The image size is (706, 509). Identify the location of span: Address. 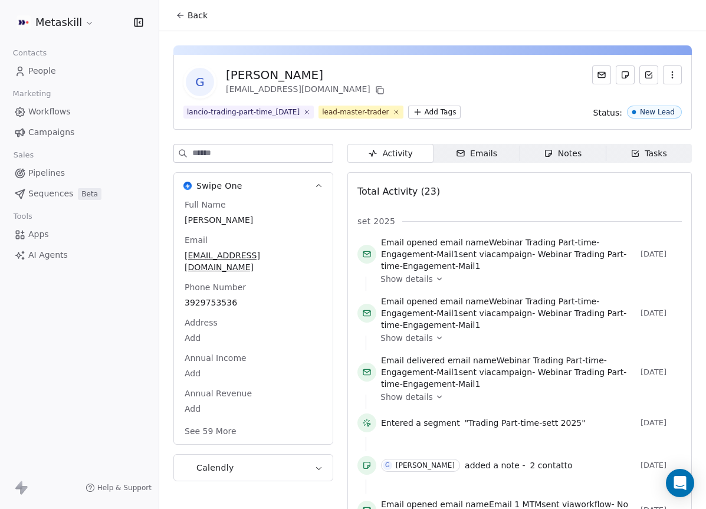
(201, 323).